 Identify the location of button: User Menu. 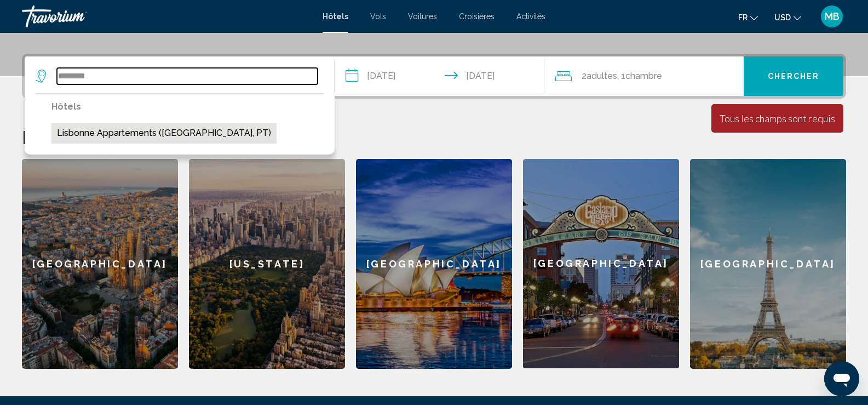
(832, 17).